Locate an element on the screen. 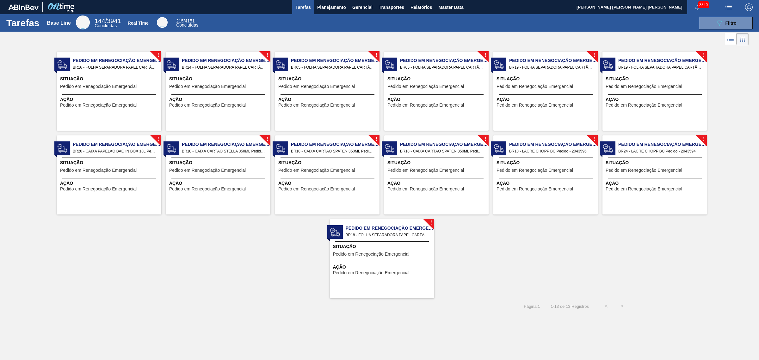  span: BR19 - FOLHA SEPARADORA PAPEL CARTÃO Pedido - 2018554 is located at coordinates (660, 67).